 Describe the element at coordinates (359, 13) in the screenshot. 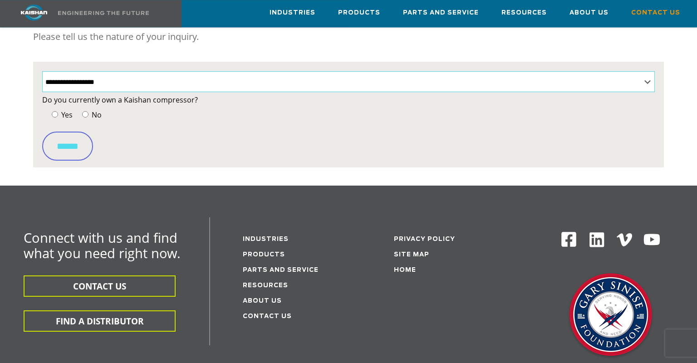

I see `span: Products` at that location.